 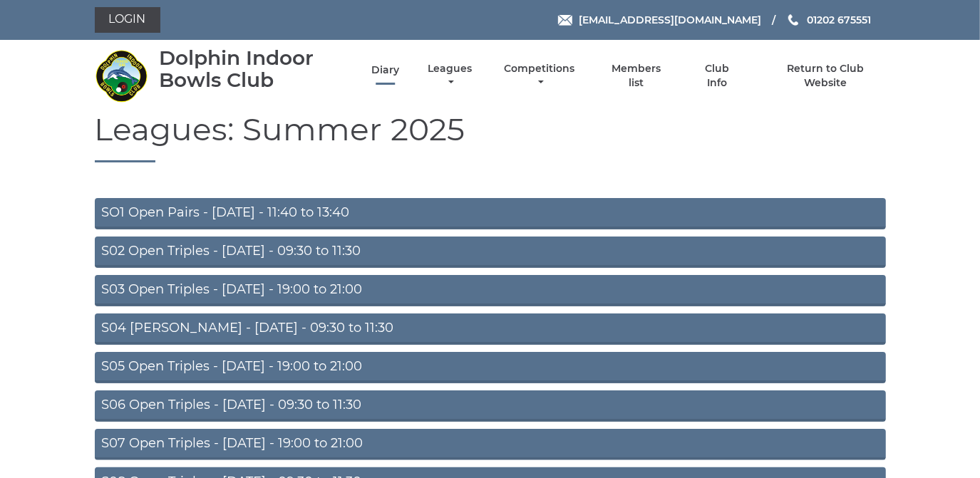 I want to click on a: Login, so click(x=128, y=20).